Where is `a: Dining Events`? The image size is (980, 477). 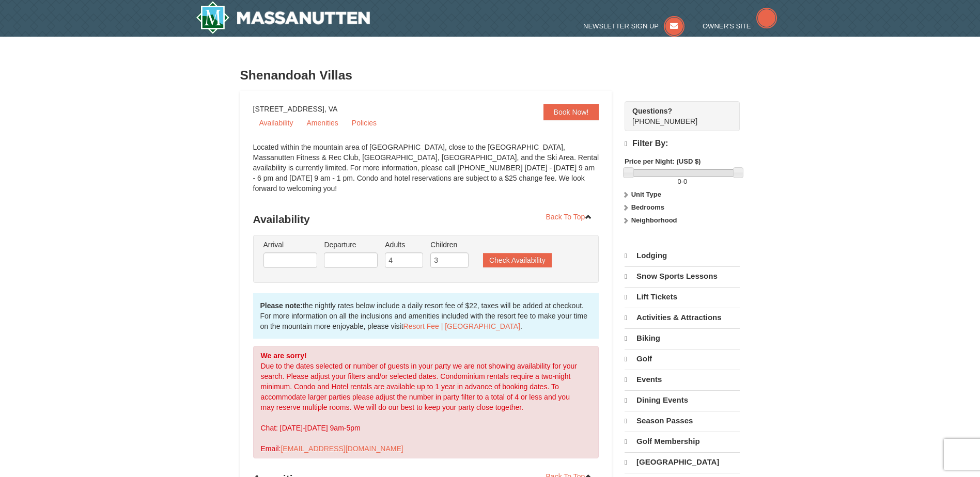
a: Dining Events is located at coordinates (681, 400).